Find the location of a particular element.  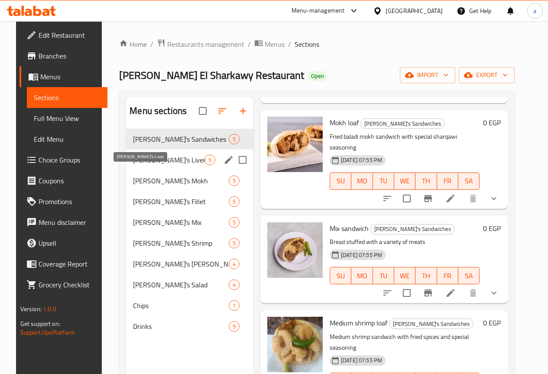

span: 9 is located at coordinates (234, 326).